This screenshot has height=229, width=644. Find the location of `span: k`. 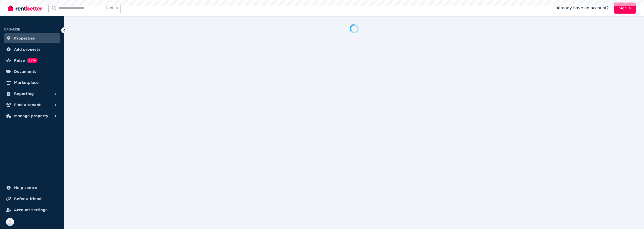

span: k is located at coordinates (117, 8).